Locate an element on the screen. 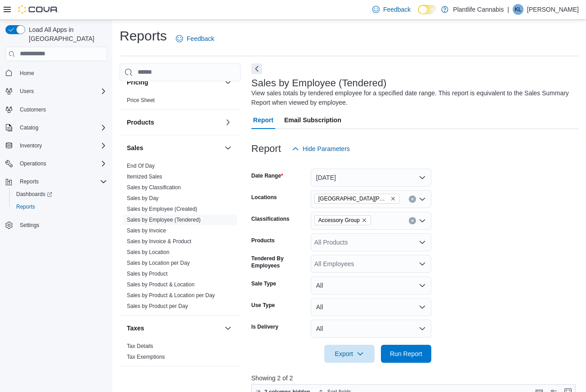 The image size is (586, 392). span: Customers is located at coordinates (62, 109).